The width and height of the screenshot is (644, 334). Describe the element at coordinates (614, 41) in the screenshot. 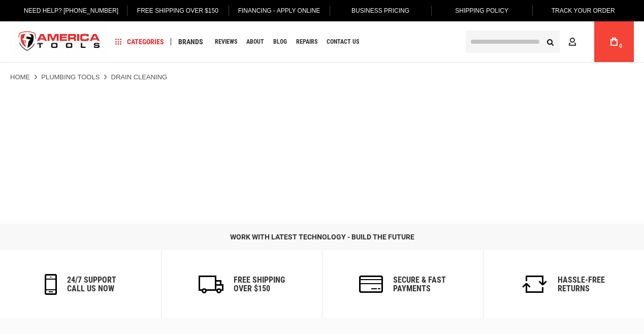

I see `a: 0` at that location.